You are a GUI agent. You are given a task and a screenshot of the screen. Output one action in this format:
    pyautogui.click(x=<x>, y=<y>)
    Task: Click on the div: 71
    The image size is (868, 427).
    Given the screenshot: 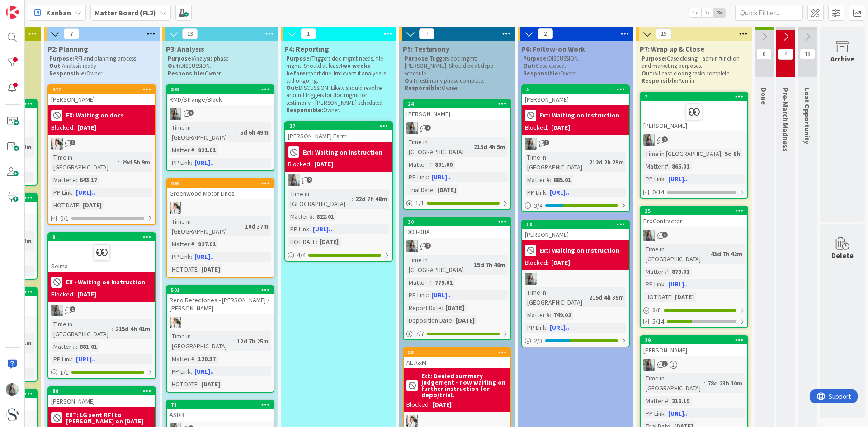 What is the action you would take?
    pyautogui.click(x=220, y=405)
    